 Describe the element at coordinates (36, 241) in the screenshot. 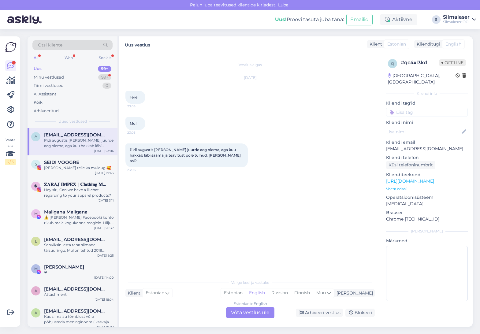

I see `span: l` at that location.